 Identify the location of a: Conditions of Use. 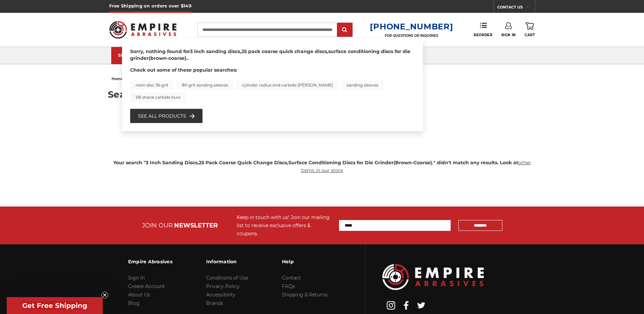
(227, 278).